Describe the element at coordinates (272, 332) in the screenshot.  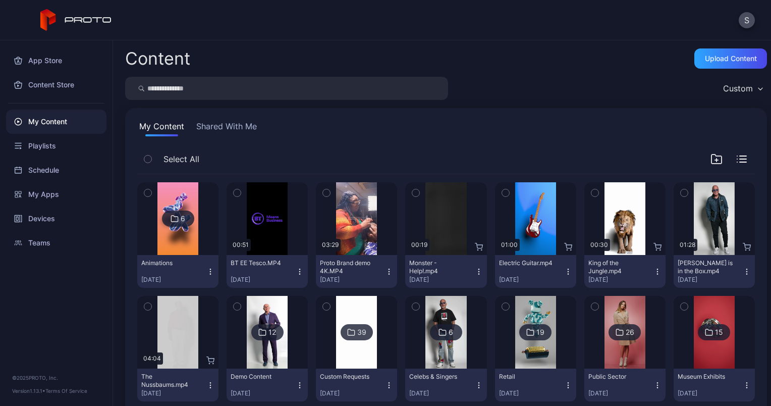
I see `div: 12` at that location.